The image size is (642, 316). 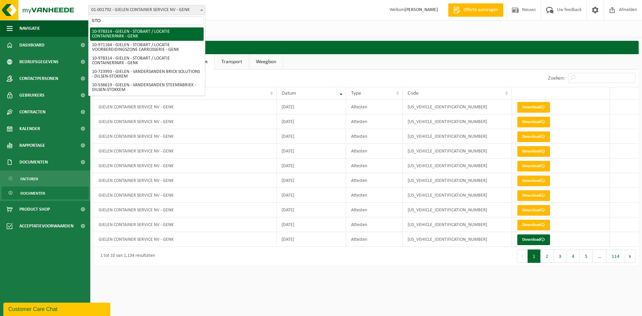 What do you see at coordinates (30, 129) in the screenshot?
I see `span: Kalender` at bounding box center [30, 129].